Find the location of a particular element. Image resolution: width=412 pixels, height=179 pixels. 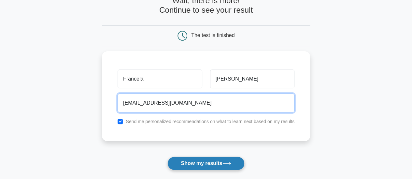

input: Email is located at coordinates (206, 103).